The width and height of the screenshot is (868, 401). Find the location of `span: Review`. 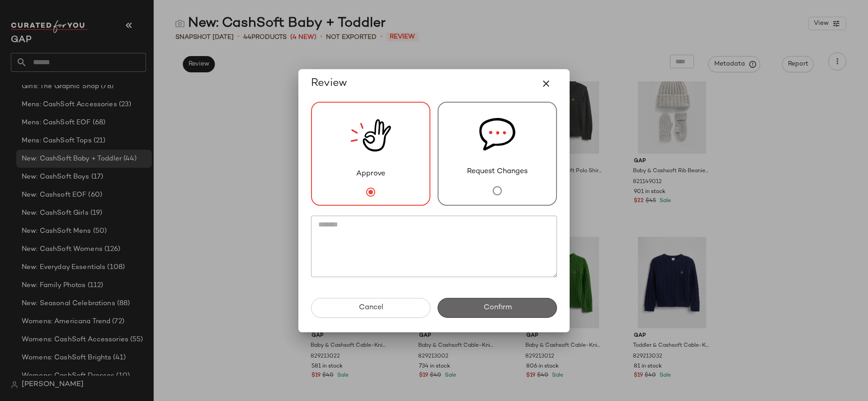

span: Review is located at coordinates (329, 83).